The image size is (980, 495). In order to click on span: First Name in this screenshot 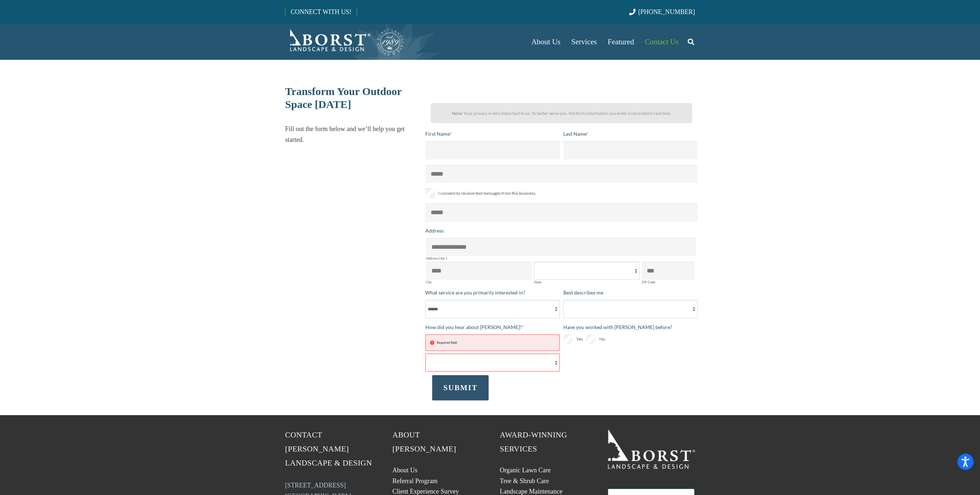, I will do `click(437, 133)`.